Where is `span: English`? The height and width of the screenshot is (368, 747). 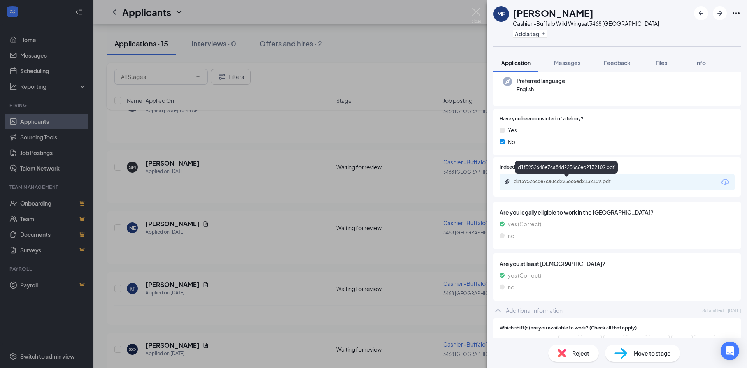
span: English is located at coordinates (541, 89).